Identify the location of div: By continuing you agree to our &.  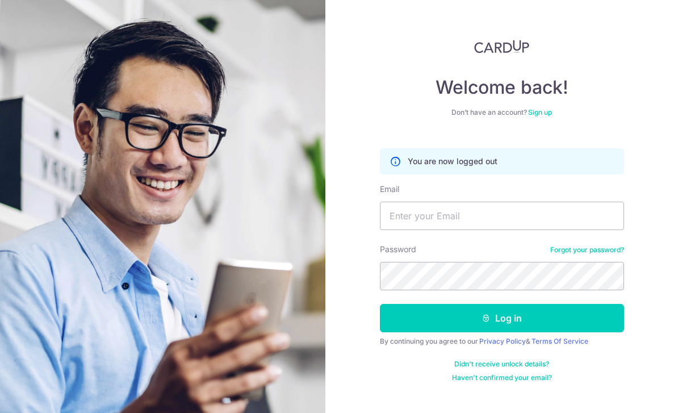
(502, 341).